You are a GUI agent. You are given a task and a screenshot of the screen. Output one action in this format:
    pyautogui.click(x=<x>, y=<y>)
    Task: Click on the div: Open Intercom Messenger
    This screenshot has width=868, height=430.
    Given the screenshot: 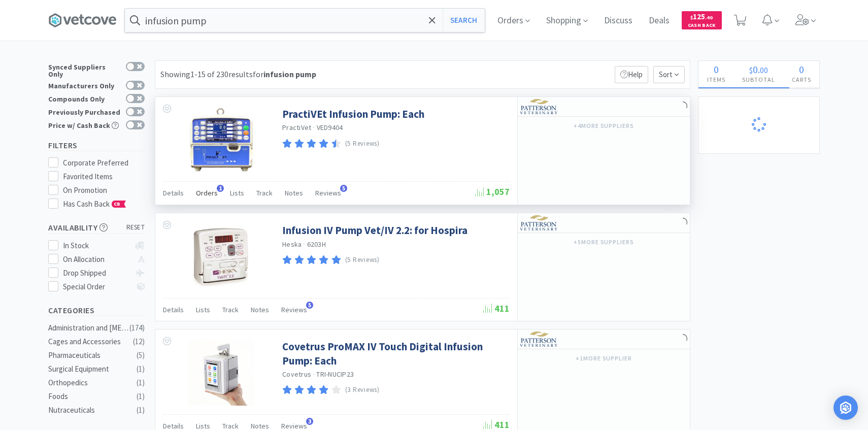 What is the action you would take?
    pyautogui.click(x=845, y=407)
    